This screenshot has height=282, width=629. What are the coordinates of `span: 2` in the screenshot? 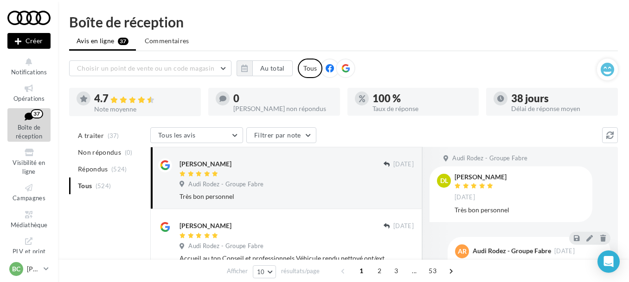 It's located at (379, 270).